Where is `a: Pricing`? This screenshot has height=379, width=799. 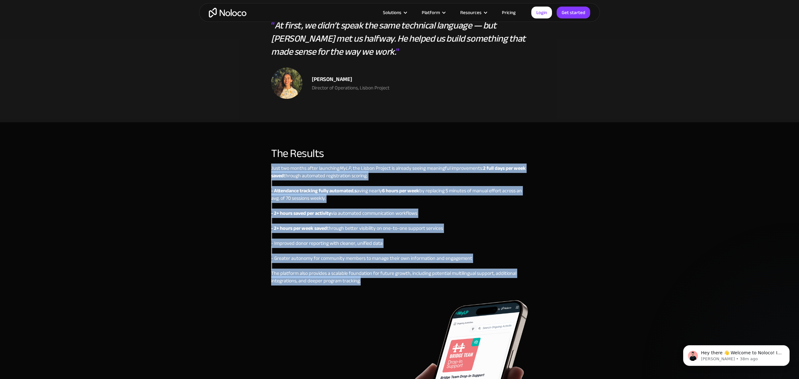
a: Pricing is located at coordinates (509, 13).